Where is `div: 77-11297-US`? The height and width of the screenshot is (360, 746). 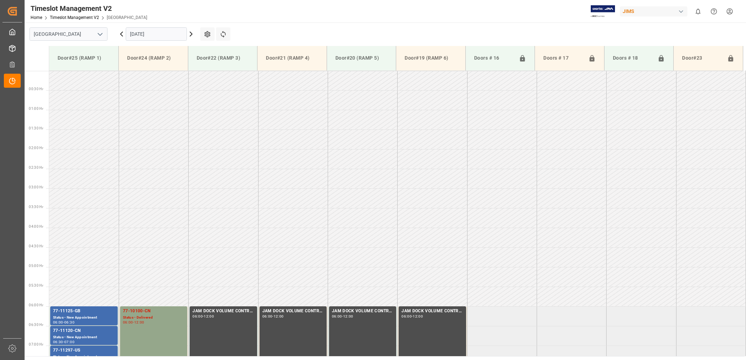 div: 77-11297-US is located at coordinates (84, 351).